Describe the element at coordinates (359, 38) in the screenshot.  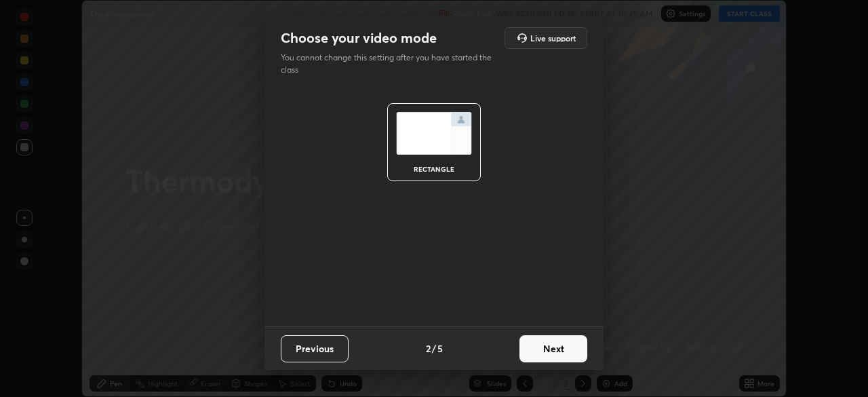
I see `h2: Choose your video mode` at that location.